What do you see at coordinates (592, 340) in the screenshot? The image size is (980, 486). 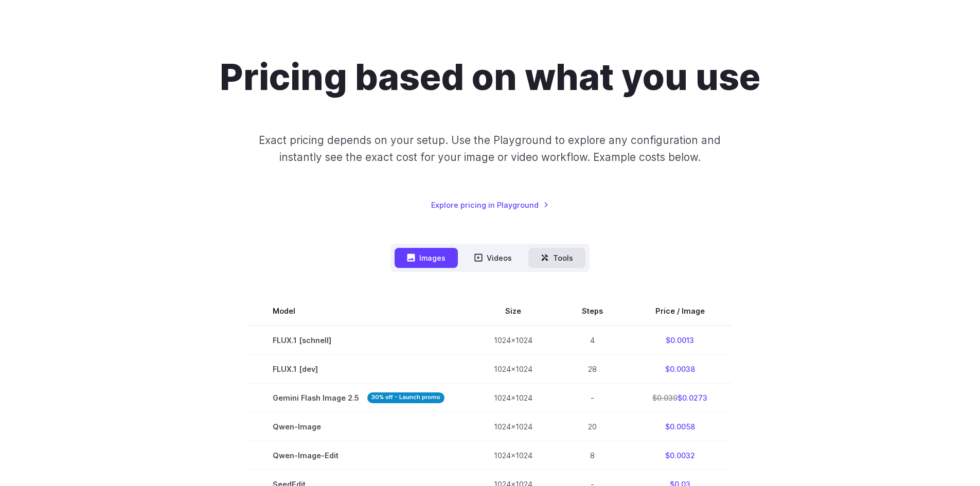 I see `td: 4` at bounding box center [592, 340].